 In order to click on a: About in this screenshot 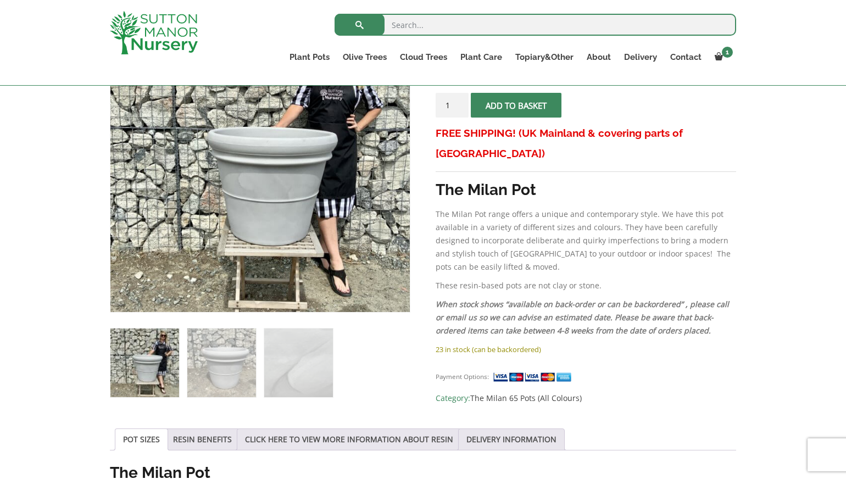, I will do `click(599, 57)`.